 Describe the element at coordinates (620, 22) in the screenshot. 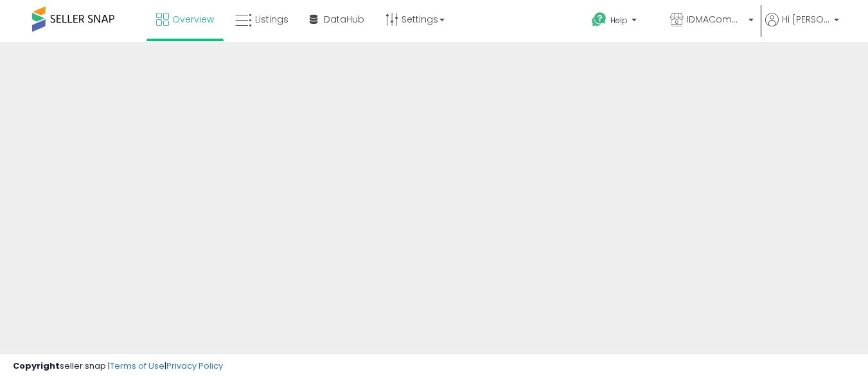

I see `a: Help` at that location.